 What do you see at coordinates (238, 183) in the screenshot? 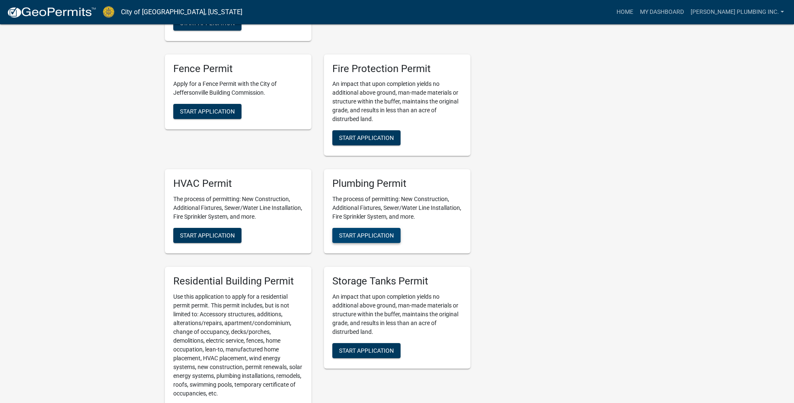
I see `h5: HVAC Permit` at bounding box center [238, 183].